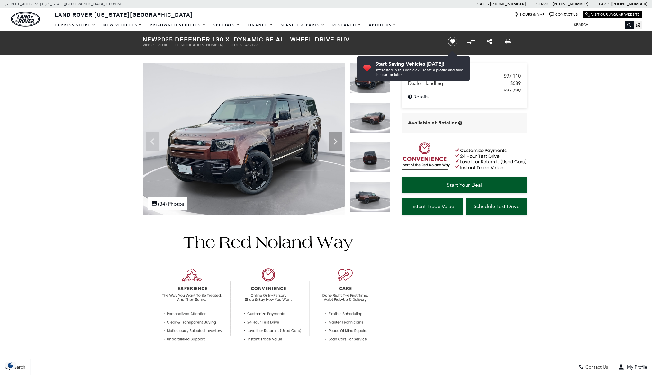 This screenshot has height=375, width=652. Describe the element at coordinates (150, 39) in the screenshot. I see `strong: New` at that location.